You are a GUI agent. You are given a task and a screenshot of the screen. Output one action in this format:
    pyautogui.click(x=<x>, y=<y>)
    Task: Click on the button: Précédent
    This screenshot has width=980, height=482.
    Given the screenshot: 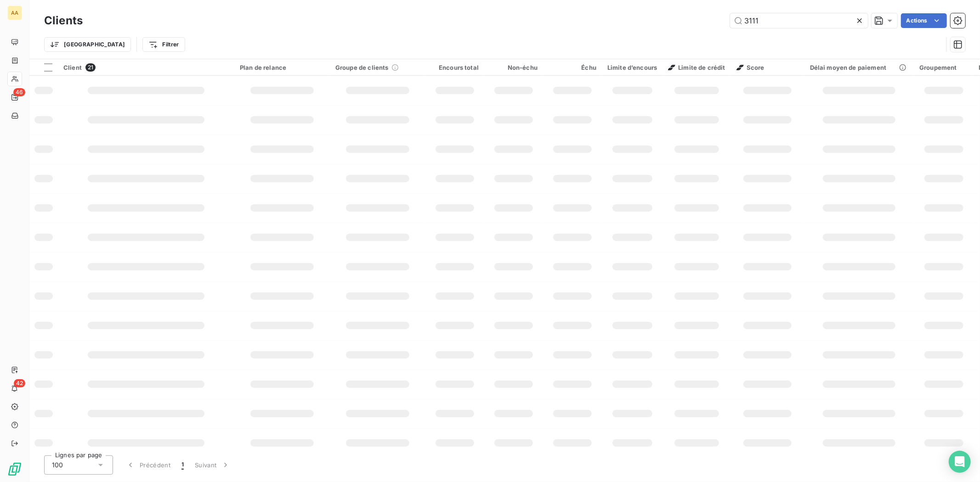 What is the action you would take?
    pyautogui.click(x=148, y=465)
    